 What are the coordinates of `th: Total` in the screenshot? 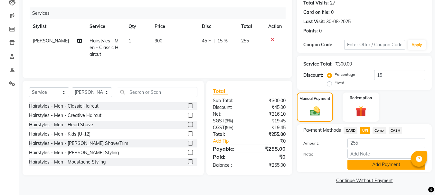 It's located at (251, 26).